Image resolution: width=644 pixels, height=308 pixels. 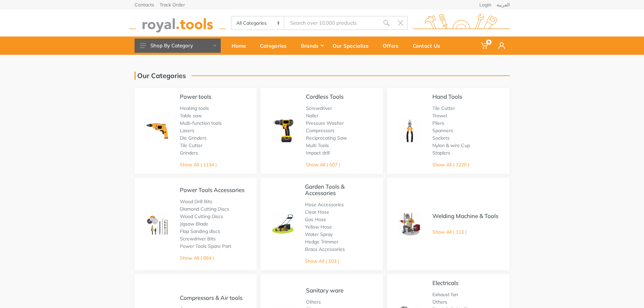 I want to click on button: Shop By Category, so click(x=177, y=46).